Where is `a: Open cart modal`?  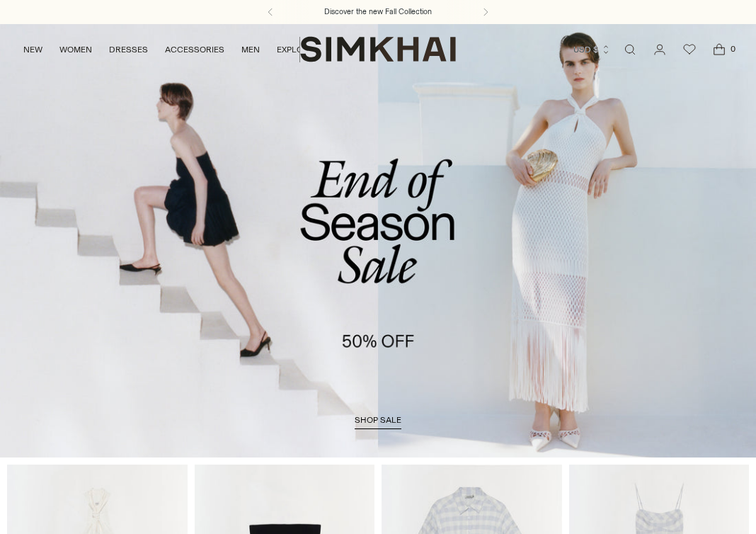
a: Open cart modal is located at coordinates (719, 49).